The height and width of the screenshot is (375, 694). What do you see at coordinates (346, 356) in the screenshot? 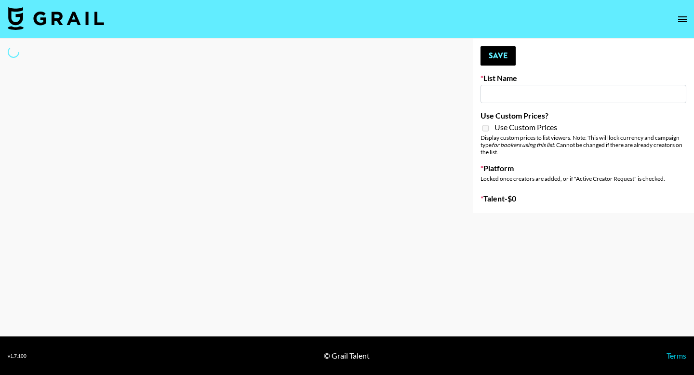
I see `div: © Grail Talent` at bounding box center [346, 356].